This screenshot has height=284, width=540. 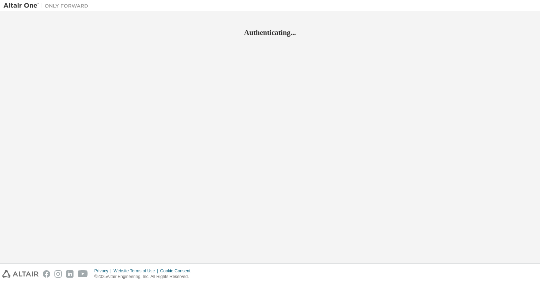 I want to click on img: Altair One, so click(x=48, y=6).